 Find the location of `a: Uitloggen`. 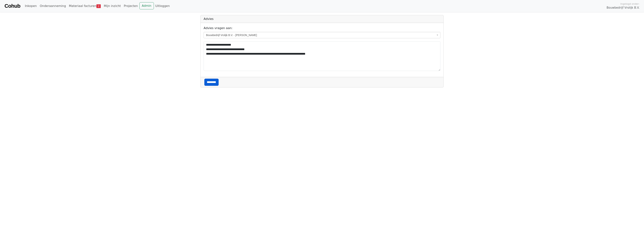

a: Uitloggen is located at coordinates (162, 6).